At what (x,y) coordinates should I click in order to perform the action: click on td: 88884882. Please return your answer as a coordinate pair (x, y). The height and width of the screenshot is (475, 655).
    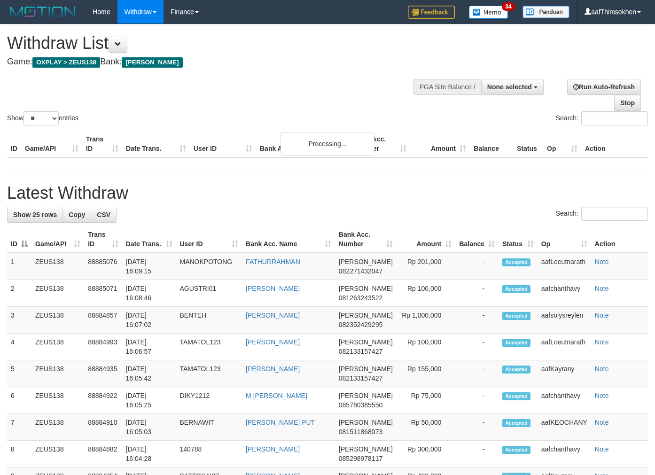
    Looking at the image, I should click on (103, 454).